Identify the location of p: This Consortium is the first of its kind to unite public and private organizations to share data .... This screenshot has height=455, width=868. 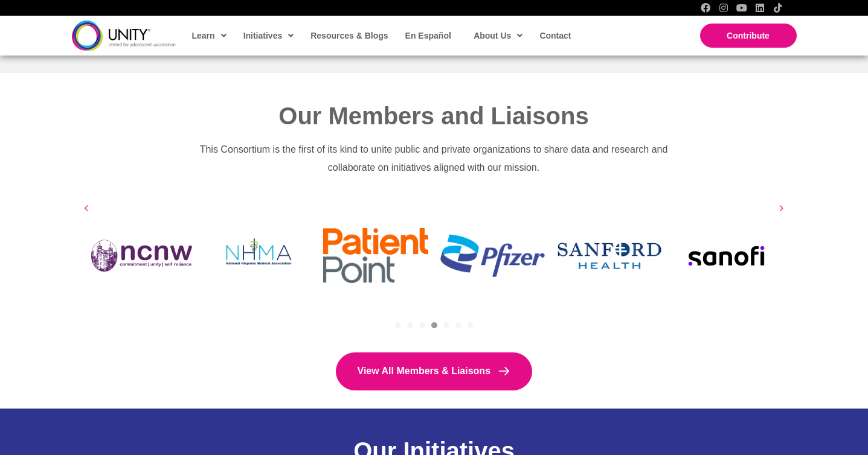
(433, 158).